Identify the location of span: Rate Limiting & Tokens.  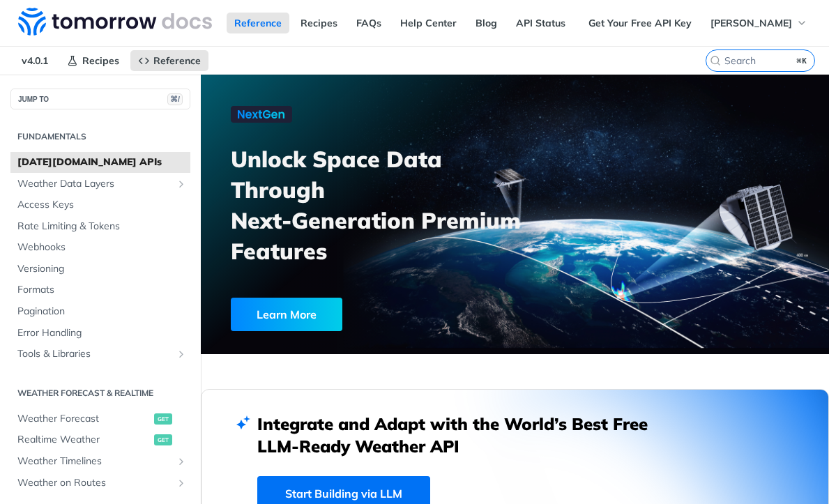
(102, 226).